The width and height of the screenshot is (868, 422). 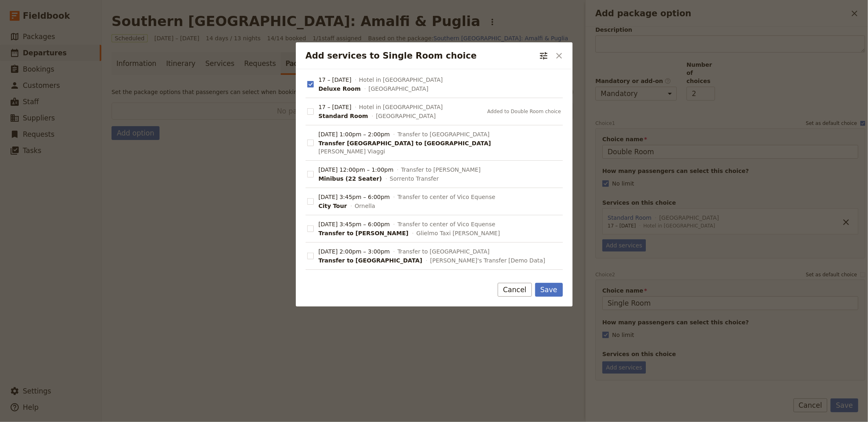 I want to click on button: Cancel, so click(x=515, y=290).